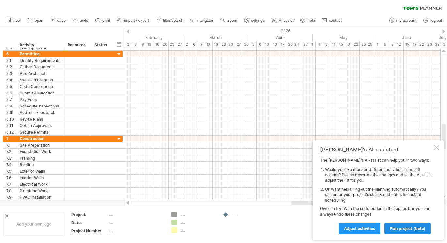 This screenshot has height=243, width=447. I want to click on div: February 2026, so click(154, 38).